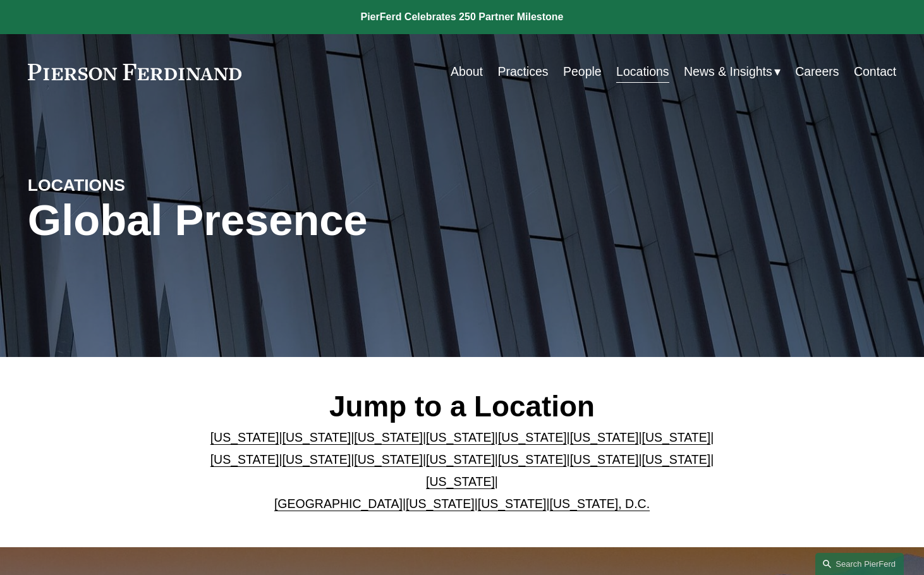 The width and height of the screenshot is (924, 575). Describe the element at coordinates (875, 71) in the screenshot. I see `a: Contact` at that location.